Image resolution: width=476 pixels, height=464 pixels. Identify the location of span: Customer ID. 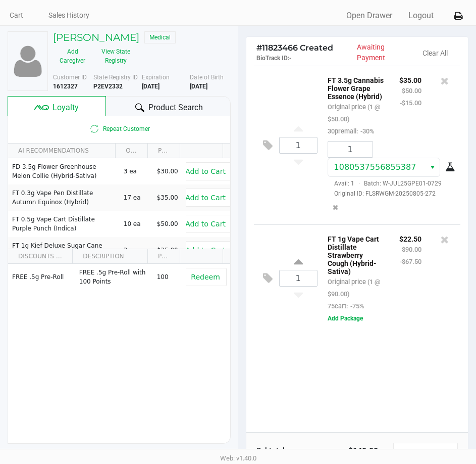
(70, 77).